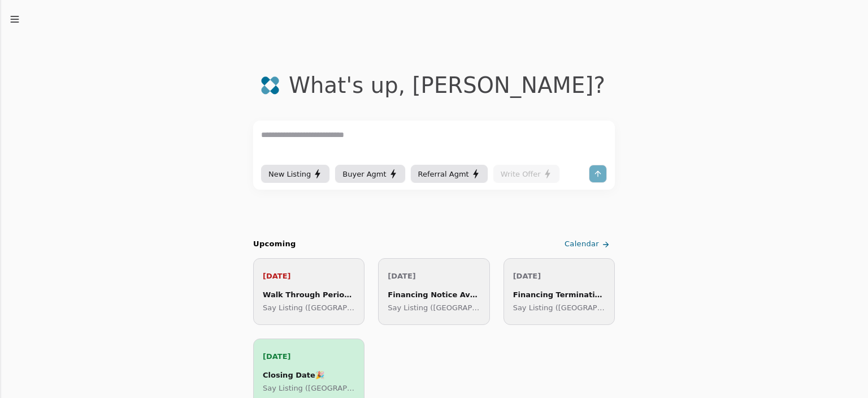  What do you see at coordinates (270, 85) in the screenshot?
I see `img: logo` at bounding box center [270, 85].